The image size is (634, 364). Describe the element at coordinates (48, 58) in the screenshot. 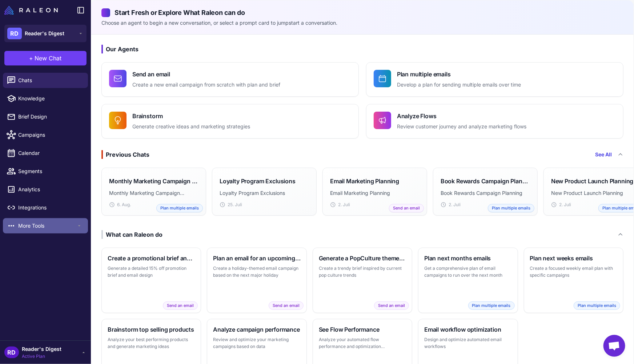

I see `span: New Chat` at that location.